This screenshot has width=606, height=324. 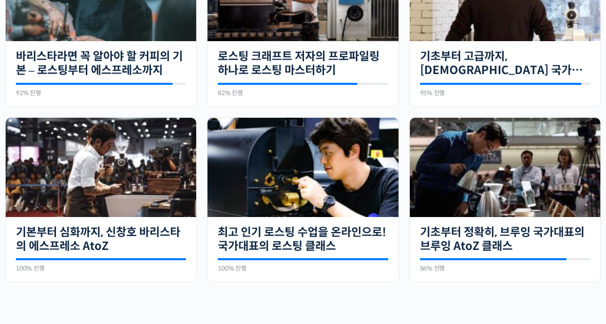 What do you see at coordinates (35, 258) in the screenshot?
I see `span: 홈` at bounding box center [35, 258].